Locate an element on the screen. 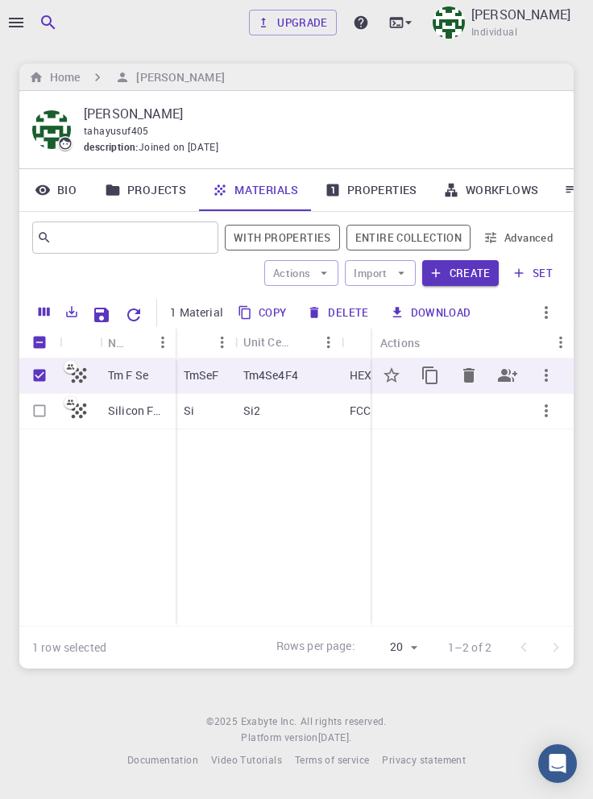 This screenshot has height=799, width=593. a: Documentation is located at coordinates (163, 760).